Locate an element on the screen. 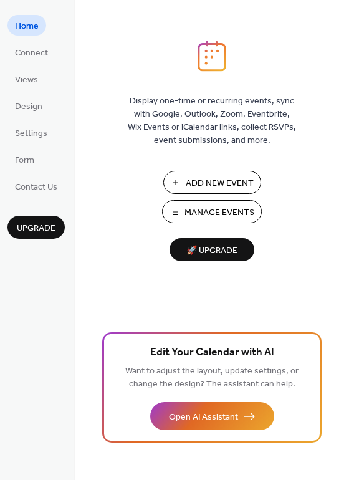 The height and width of the screenshot is (480, 349). span: Settings is located at coordinates (31, 133).